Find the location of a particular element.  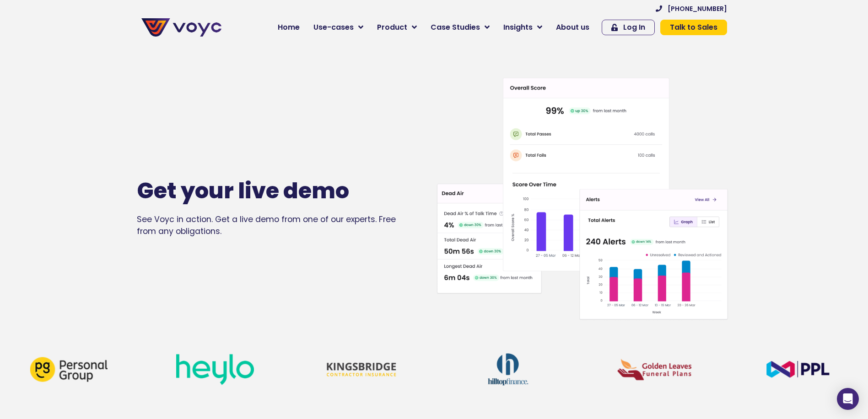

div: See Voyc in action. Get a live demo from one of our experts. Free from any obligations. is located at coordinates (285, 225).